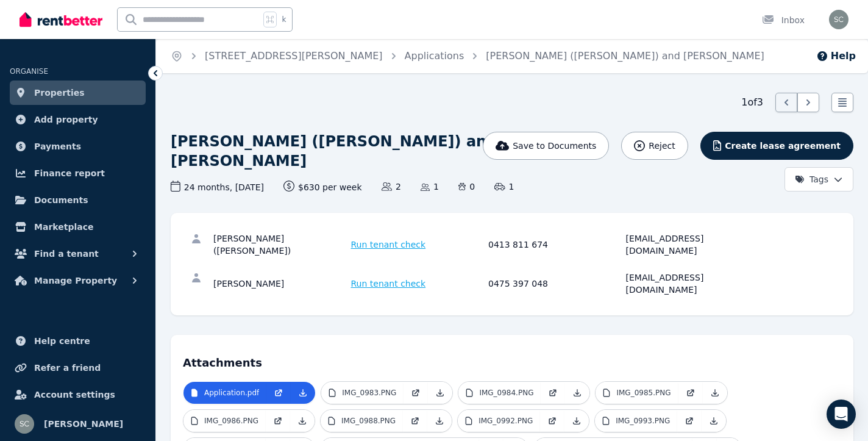 The image size is (868, 441). What do you see at coordinates (654, 146) in the screenshot?
I see `button: Reject` at bounding box center [654, 146].